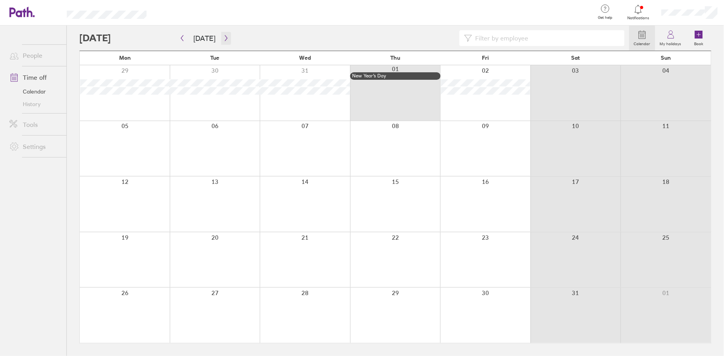 The width and height of the screenshot is (724, 356). Describe the element at coordinates (125, 58) in the screenshot. I see `span: Mon` at that location.